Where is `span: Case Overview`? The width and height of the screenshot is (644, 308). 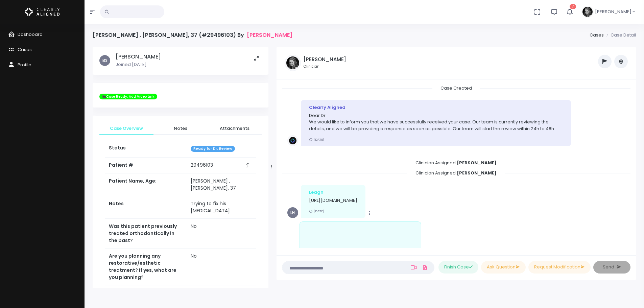 span: Case Overview is located at coordinates (126, 129).